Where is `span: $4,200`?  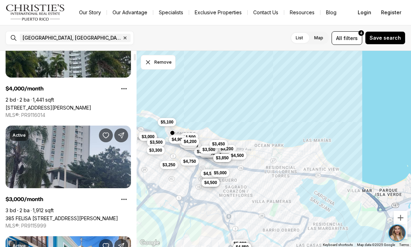 span: $4,200 is located at coordinates (190, 142).